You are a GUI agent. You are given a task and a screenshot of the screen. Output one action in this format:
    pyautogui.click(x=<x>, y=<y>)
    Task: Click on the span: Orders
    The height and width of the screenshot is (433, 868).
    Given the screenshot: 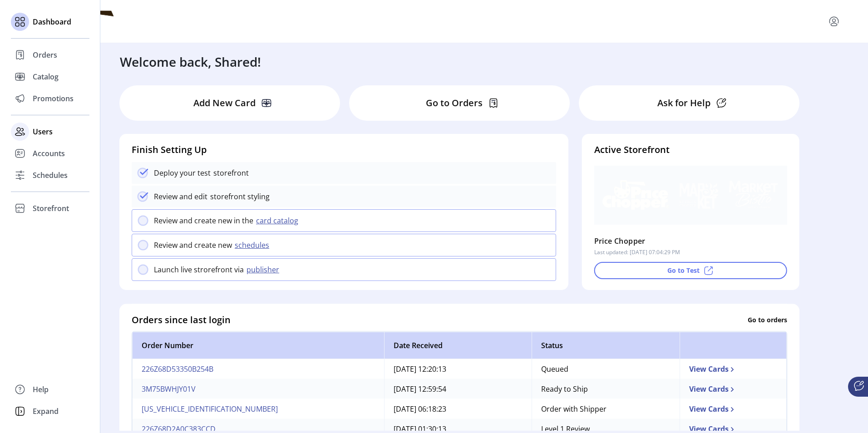 What is the action you would take?
    pyautogui.click(x=45, y=55)
    